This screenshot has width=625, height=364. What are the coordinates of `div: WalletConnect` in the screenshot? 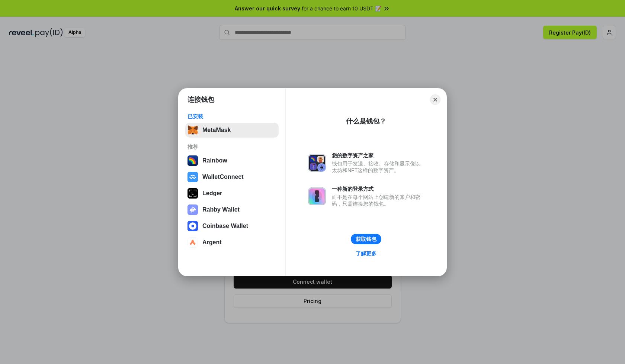 It's located at (223, 177).